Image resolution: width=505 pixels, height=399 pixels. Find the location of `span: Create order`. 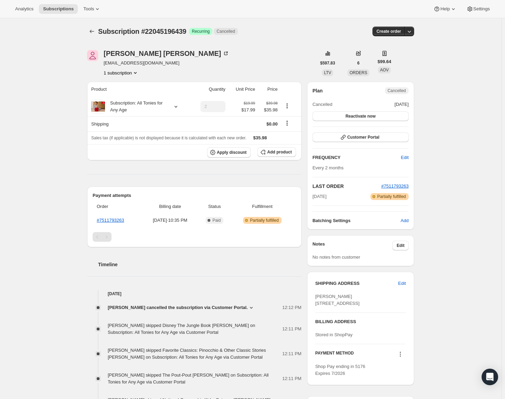

span: Create order is located at coordinates (389, 31).